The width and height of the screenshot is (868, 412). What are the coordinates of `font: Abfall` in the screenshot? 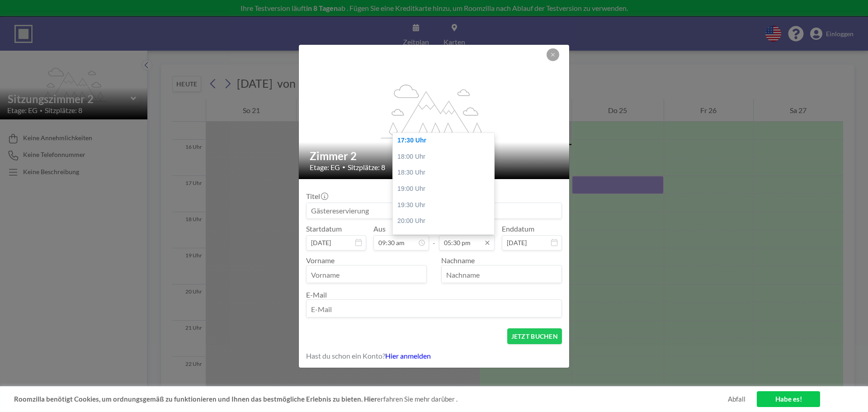 It's located at (737, 399).